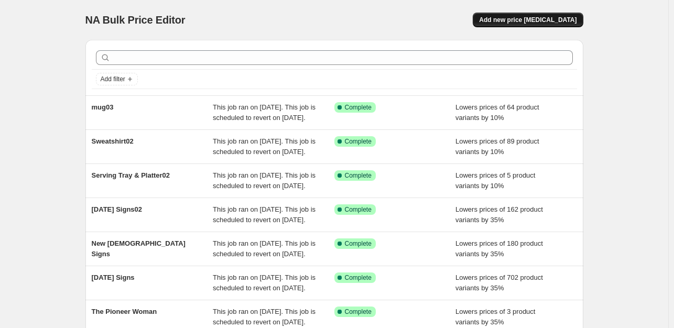  I want to click on span: Lowers prices of 702 product variants by 35%, so click(499, 282).